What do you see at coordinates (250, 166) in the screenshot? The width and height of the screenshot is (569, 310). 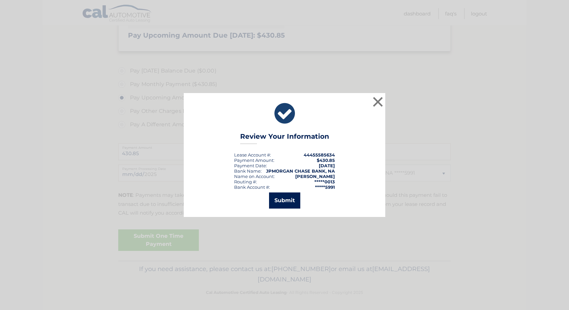 I see `span: Payment Date` at bounding box center [250, 166].